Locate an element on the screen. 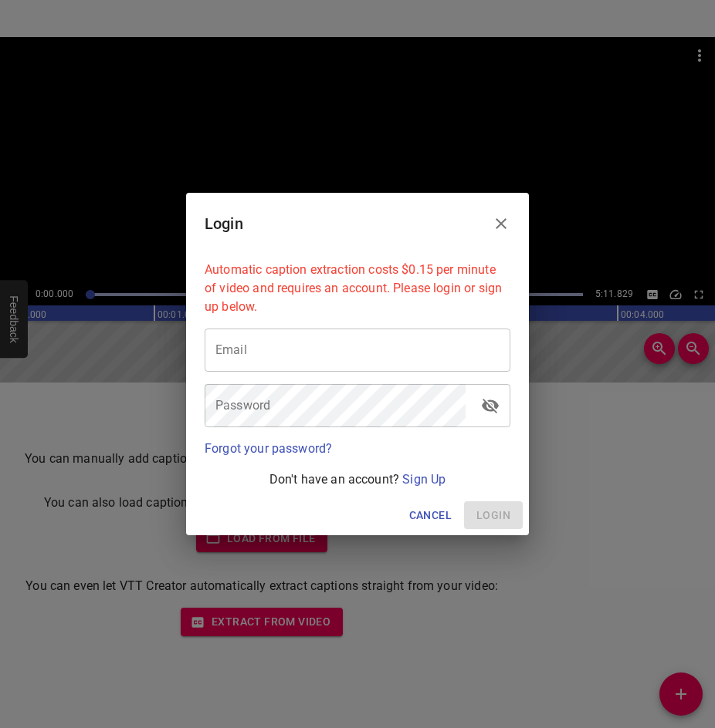 The width and height of the screenshot is (715, 728). button: toggle password visibility is located at coordinates (490, 406).